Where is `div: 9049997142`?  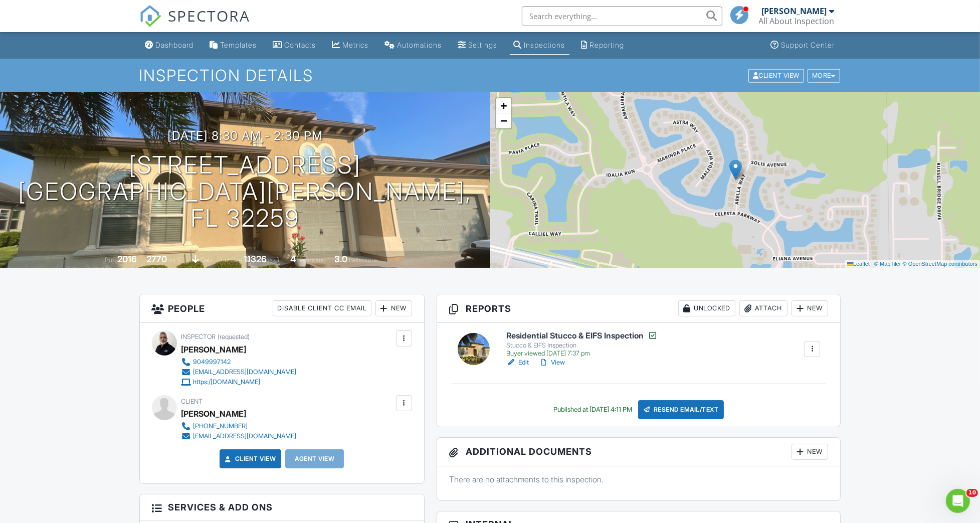 div: 9049997142 is located at coordinates (212, 362).